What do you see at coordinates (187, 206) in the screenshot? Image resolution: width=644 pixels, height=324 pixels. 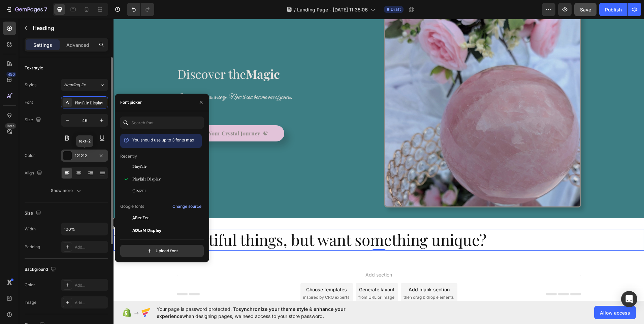 I see `div: Change source` at bounding box center [187, 206].